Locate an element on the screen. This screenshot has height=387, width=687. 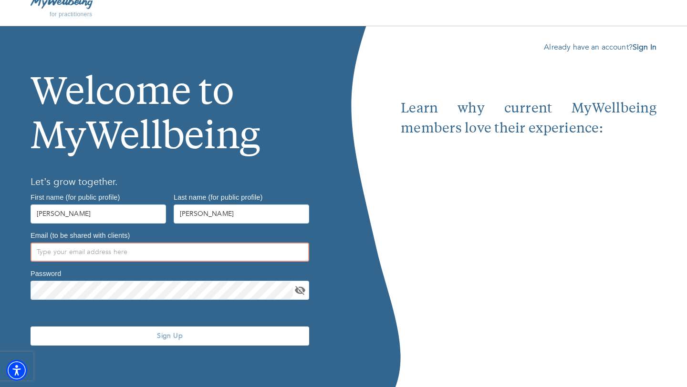
div: Accessibility Menu is located at coordinates (17, 371).